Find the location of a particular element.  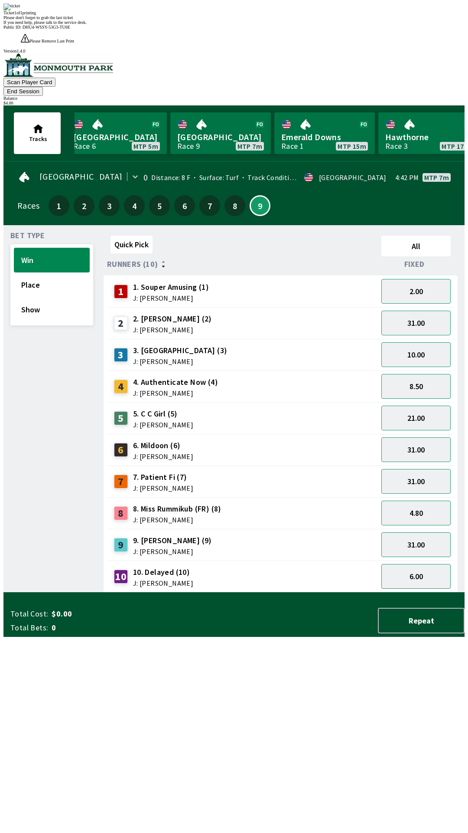

div: 3 is located at coordinates (121, 355).